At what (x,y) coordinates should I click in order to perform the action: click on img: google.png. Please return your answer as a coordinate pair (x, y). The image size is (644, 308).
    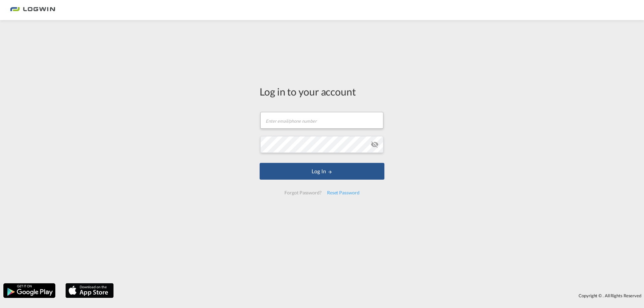
    Looking at the image, I should click on (29, 291).